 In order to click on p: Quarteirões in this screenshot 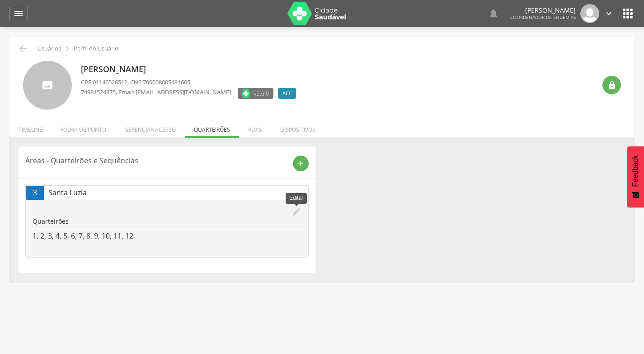, I will do `click(167, 222)`.